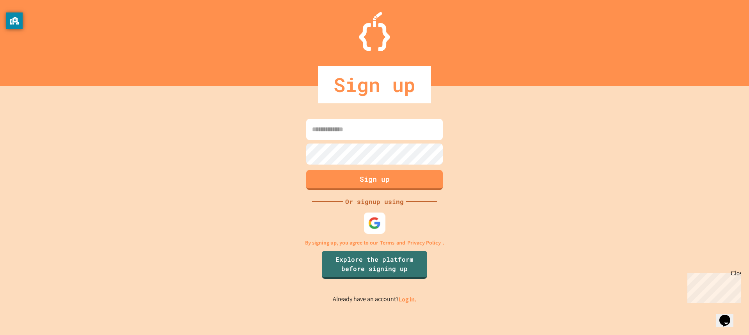 This screenshot has width=749, height=335. What do you see at coordinates (374, 85) in the screenshot?
I see `div: Sign up` at bounding box center [374, 85].